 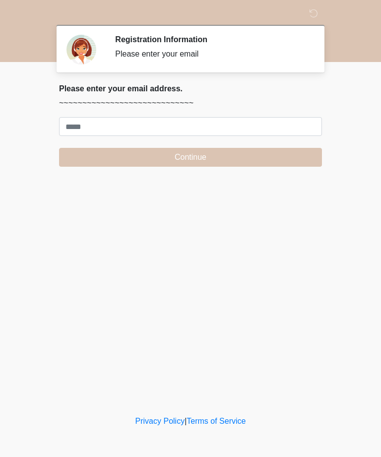 I want to click on div: Please enter your email, so click(x=211, y=54).